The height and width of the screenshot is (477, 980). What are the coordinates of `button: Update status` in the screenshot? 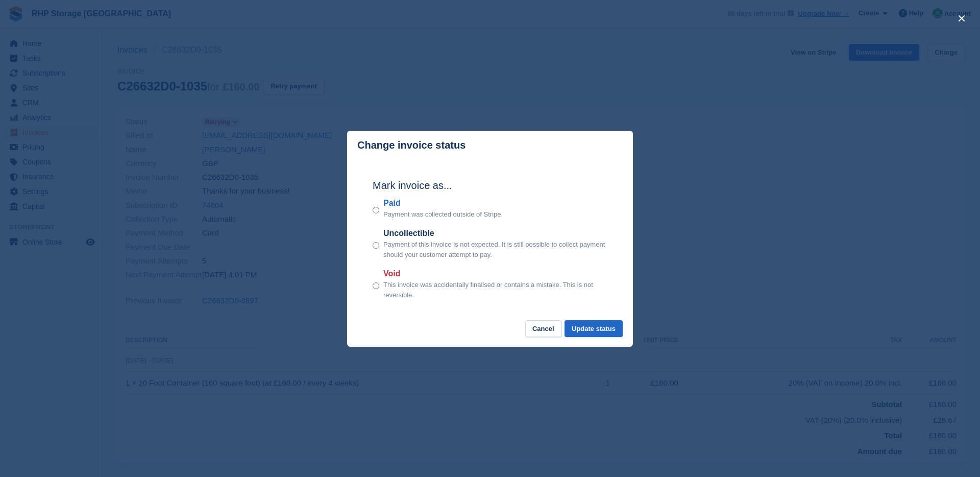 It's located at (594, 328).